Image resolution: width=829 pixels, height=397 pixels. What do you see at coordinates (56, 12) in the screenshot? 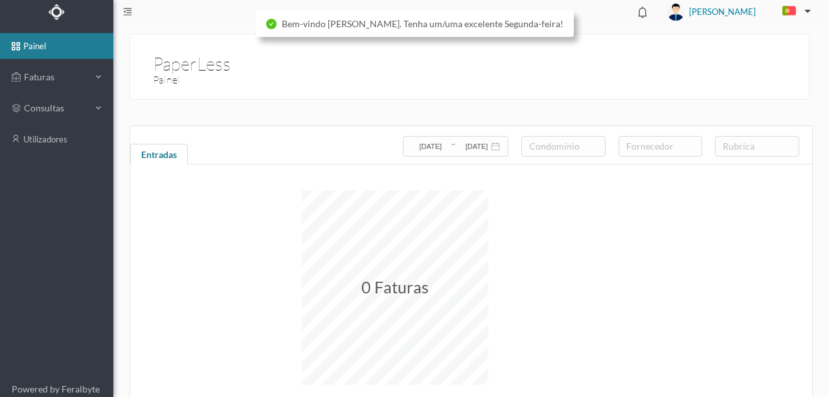
I see `img: Logo` at bounding box center [56, 12].